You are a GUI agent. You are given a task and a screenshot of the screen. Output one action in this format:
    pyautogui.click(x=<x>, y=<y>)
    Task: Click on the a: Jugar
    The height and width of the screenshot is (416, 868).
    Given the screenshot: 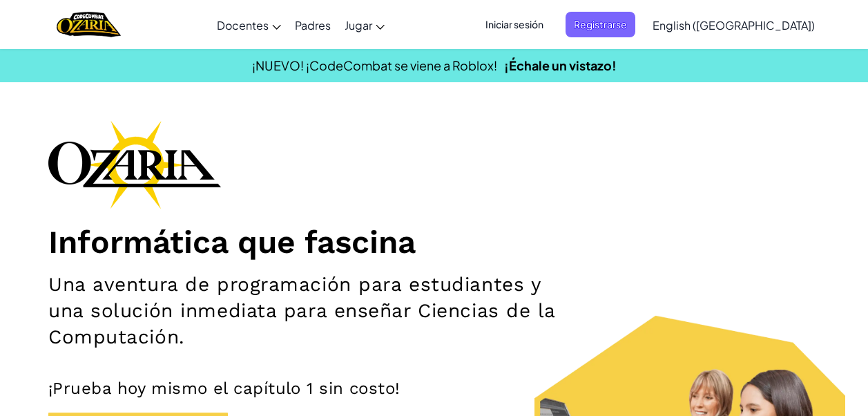 What is the action you would take?
    pyautogui.click(x=365, y=25)
    